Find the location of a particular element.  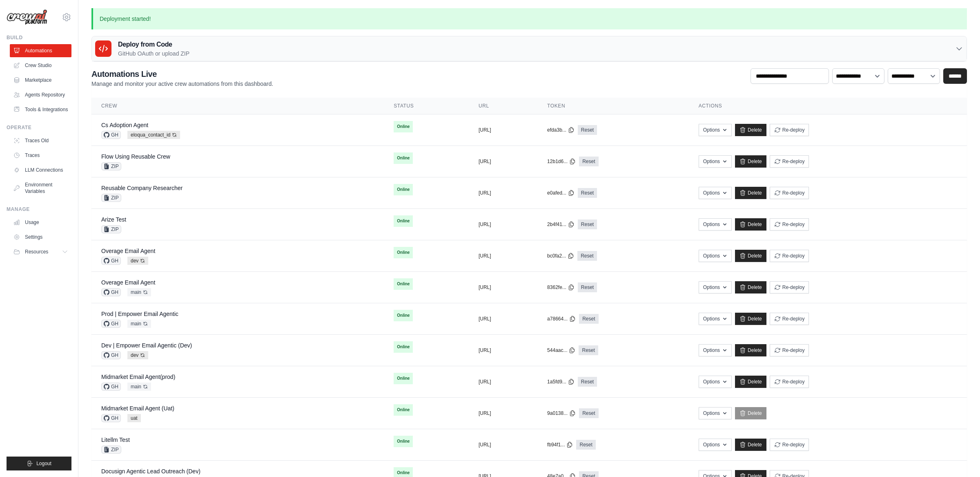

a: Dev | Empower Email Agentic (Dev) is located at coordinates (147, 345).